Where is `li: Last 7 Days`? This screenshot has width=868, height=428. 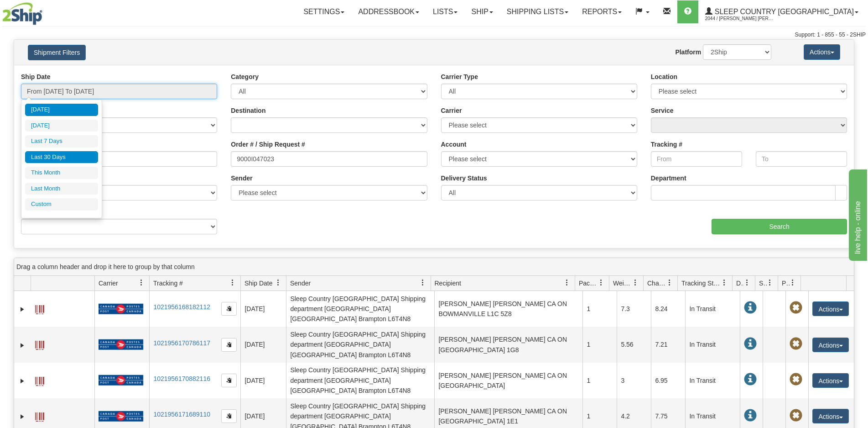 li: Last 7 Days is located at coordinates (62, 141).